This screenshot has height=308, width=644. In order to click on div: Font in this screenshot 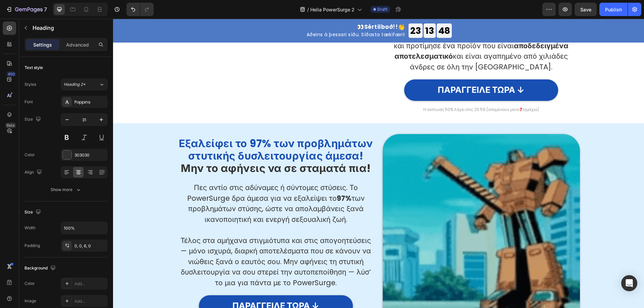, I will do `click(28, 102)`.